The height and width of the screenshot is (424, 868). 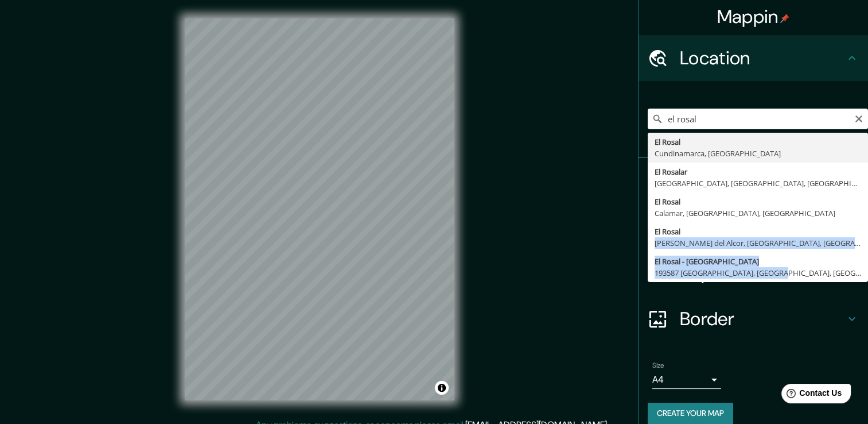 What do you see at coordinates (763, 273) in the screenshot?
I see `h4: Layout` at bounding box center [763, 273].